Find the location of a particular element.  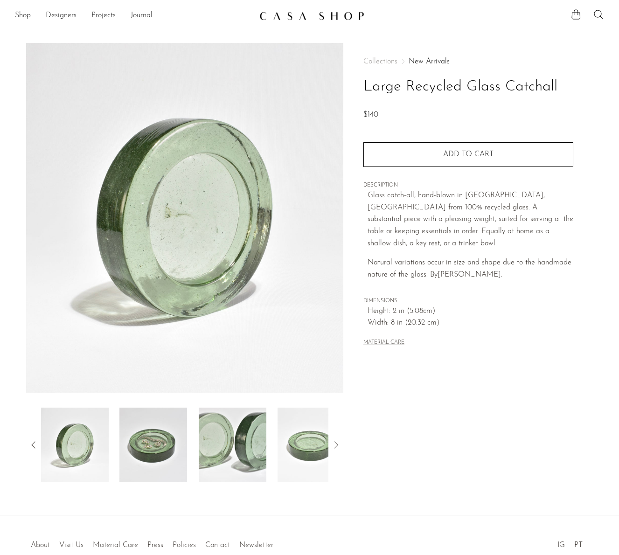

ul: NEW HEADER MENU is located at coordinates (133, 16).